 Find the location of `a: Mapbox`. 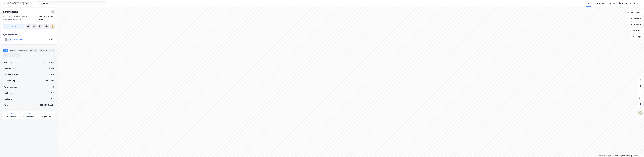

a: Mapbox is located at coordinates (603, 156).